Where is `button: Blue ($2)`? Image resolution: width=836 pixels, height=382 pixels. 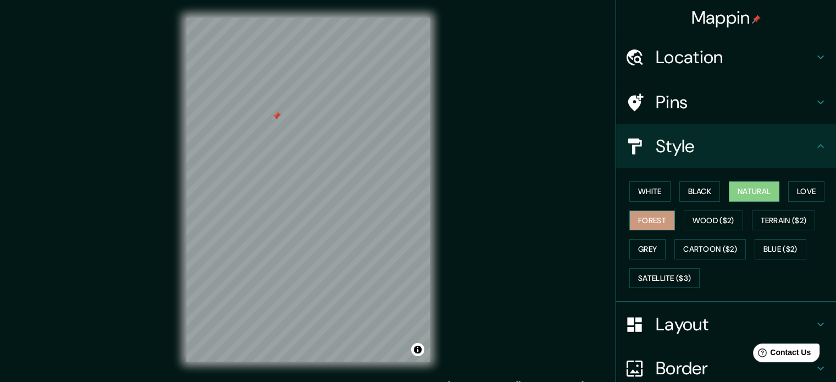 button: Blue ($2) is located at coordinates (780, 249).